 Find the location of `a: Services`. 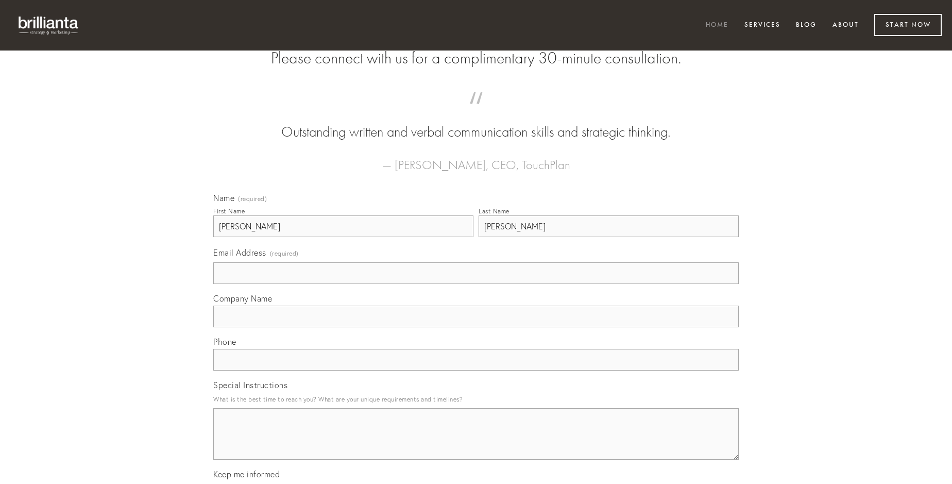

a: Services is located at coordinates (762, 25).